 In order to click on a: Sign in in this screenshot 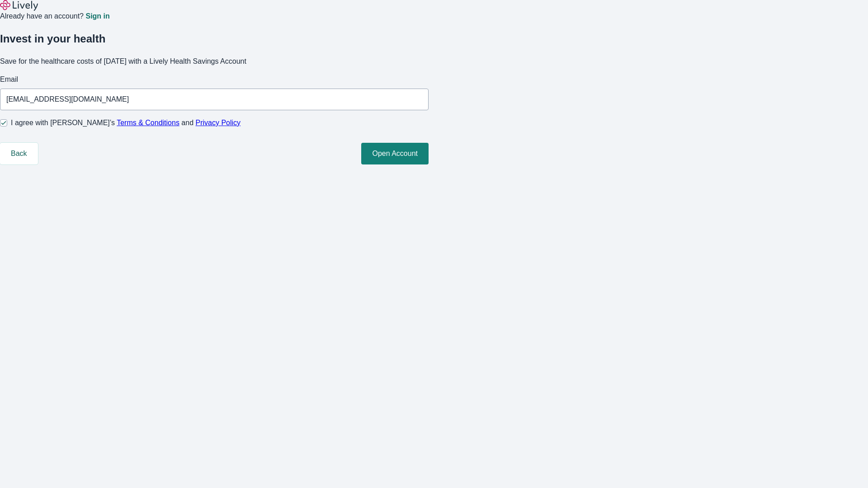, I will do `click(97, 16)`.